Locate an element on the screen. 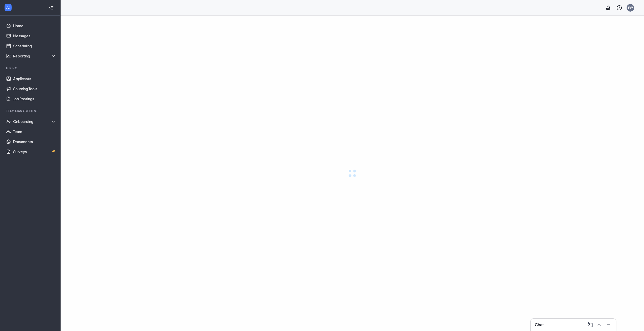 This screenshot has width=644, height=331. a: Applicants is located at coordinates (35, 79).